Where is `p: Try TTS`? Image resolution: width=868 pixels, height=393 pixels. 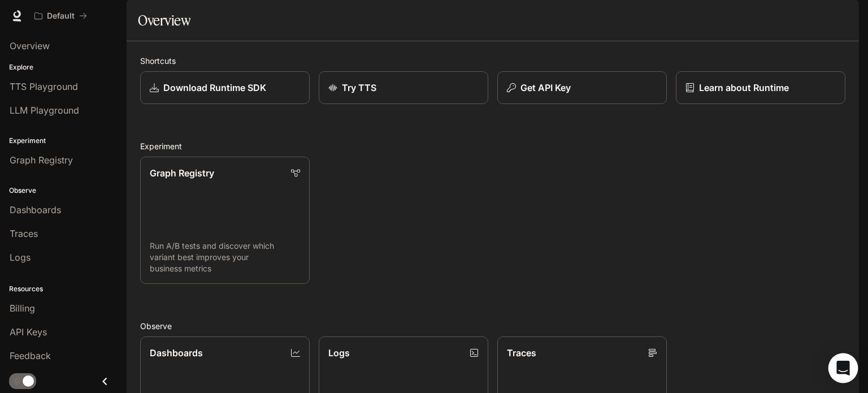
p: Try TTS is located at coordinates (359, 88).